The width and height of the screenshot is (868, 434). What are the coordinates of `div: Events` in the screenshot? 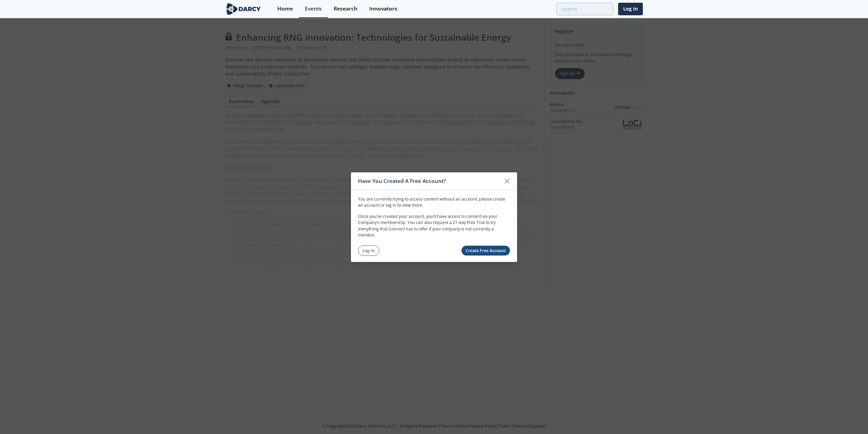 It's located at (313, 9).